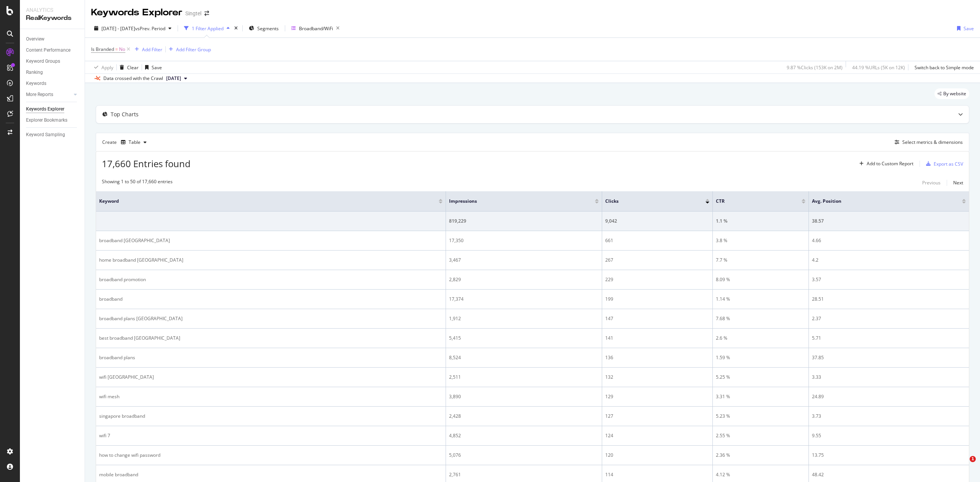 The image size is (980, 482). Describe the element at coordinates (53, 72) in the screenshot. I see `a: Ranking` at that location.